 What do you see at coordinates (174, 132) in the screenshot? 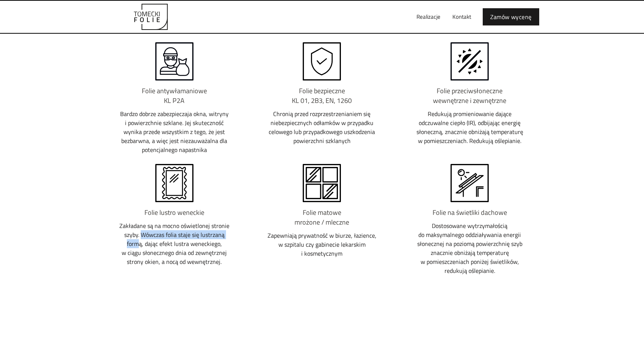
I see `p: Bardzo dobrze zabezpieczaja okna, witryny i powierzchnie szklane. Jej skuteczność wynika przede w...` at bounding box center [174, 132].